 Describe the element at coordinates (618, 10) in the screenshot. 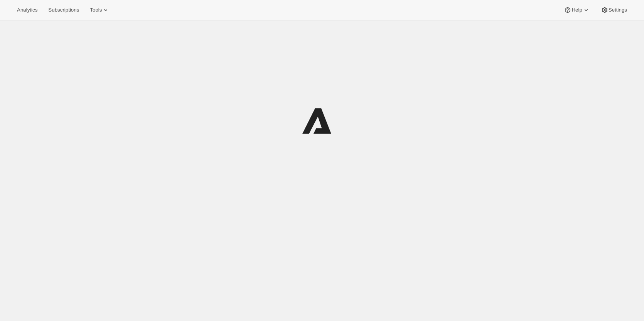

I see `span: Settings` at that location.